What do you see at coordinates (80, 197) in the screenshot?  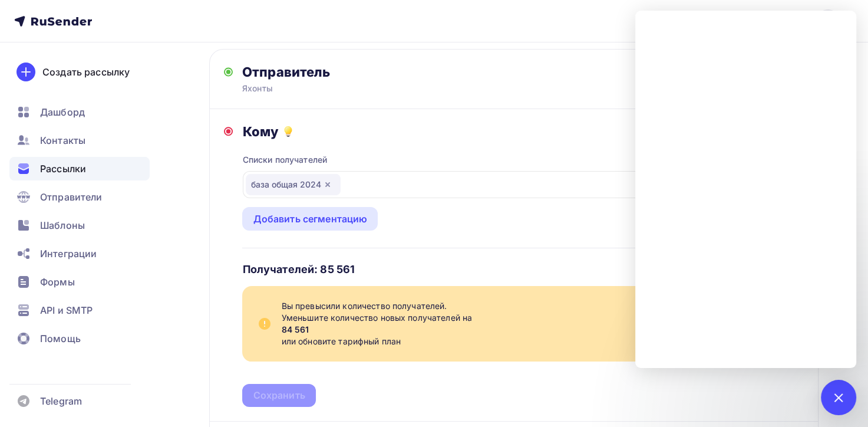 I see `a: Отправители` at bounding box center [80, 197].